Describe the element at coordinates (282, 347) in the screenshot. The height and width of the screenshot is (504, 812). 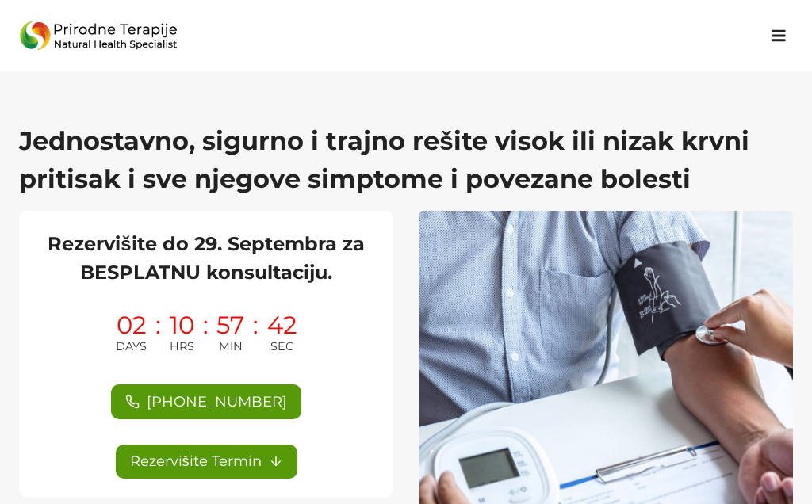
I see `span: SEC` at that location.